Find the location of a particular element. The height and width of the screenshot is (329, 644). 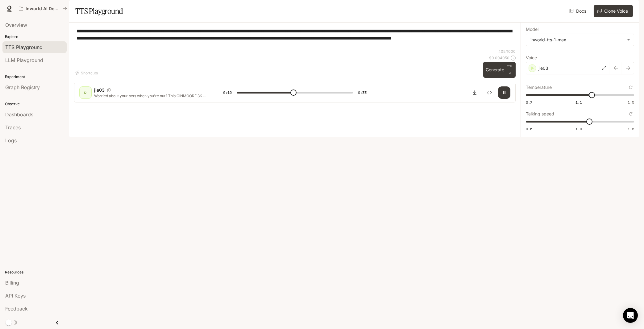

button: Clone Voice is located at coordinates (613, 11).